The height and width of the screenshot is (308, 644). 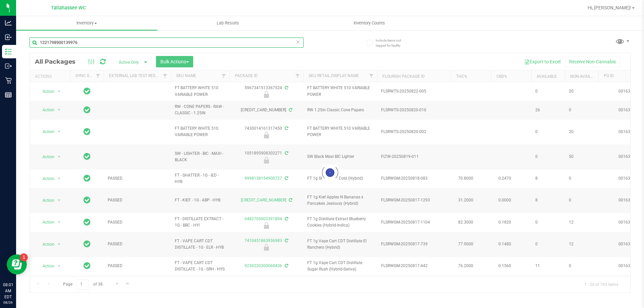 What do you see at coordinates (8, 303) in the screenshot?
I see `p: 08/26` at bounding box center [8, 303].